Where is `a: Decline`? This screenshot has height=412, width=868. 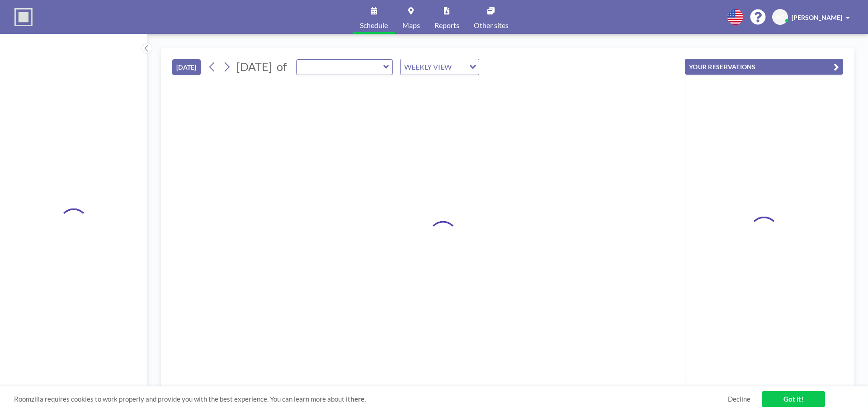 a: Decline is located at coordinates (740, 399).